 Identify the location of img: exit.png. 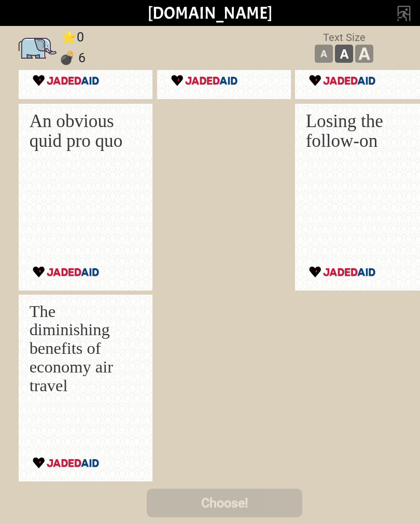
(407, 13).